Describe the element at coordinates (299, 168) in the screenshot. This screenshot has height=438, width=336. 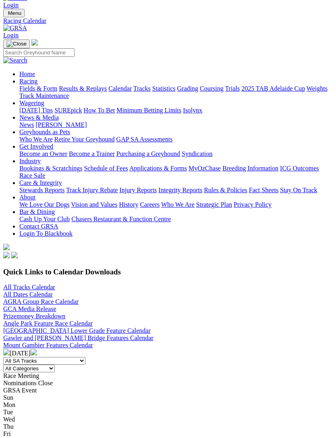
I see `a: ICG Outcomes` at that location.